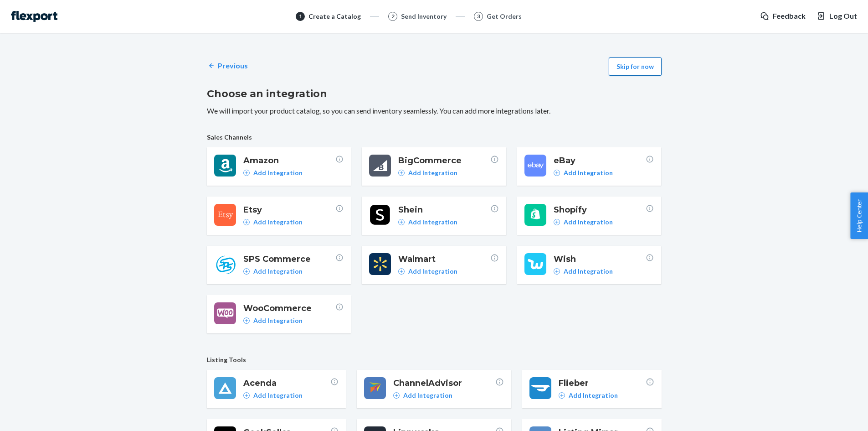 The width and height of the screenshot is (868, 431). What do you see at coordinates (836, 16) in the screenshot?
I see `button: Log Out` at bounding box center [836, 16].